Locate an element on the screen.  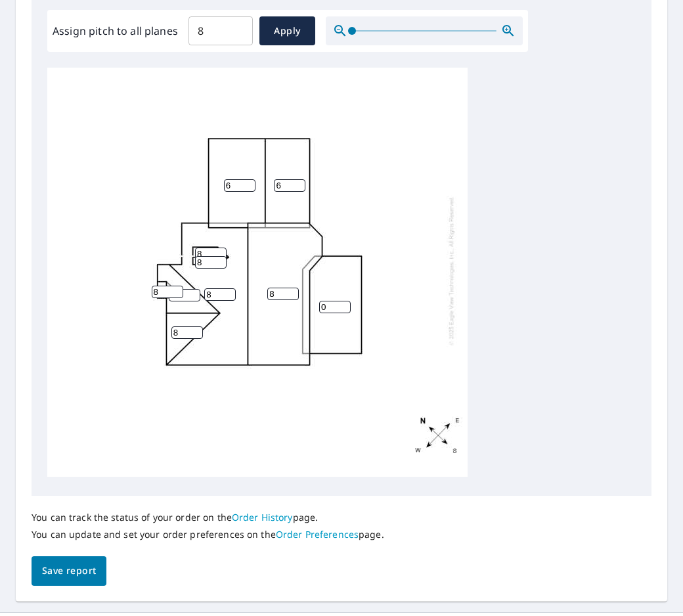
p: You can track the status of your order on the page. is located at coordinates (208, 517).